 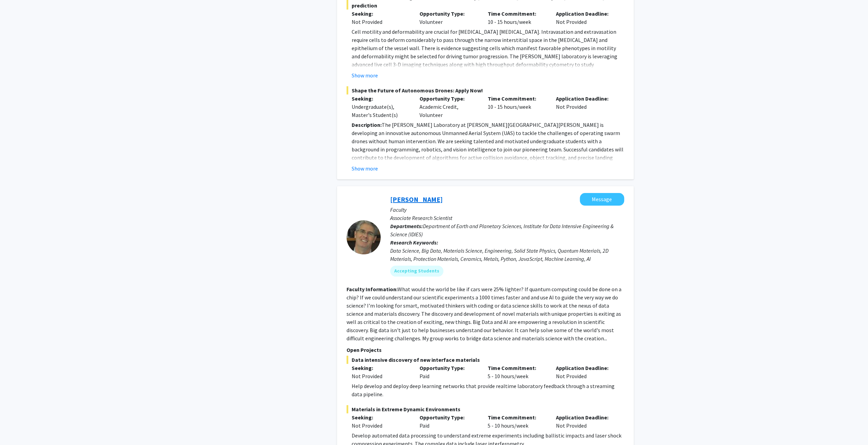 What do you see at coordinates (485, 410) in the screenshot?
I see `span: Materials in Extreme Dynamic Environments` at bounding box center [485, 410].